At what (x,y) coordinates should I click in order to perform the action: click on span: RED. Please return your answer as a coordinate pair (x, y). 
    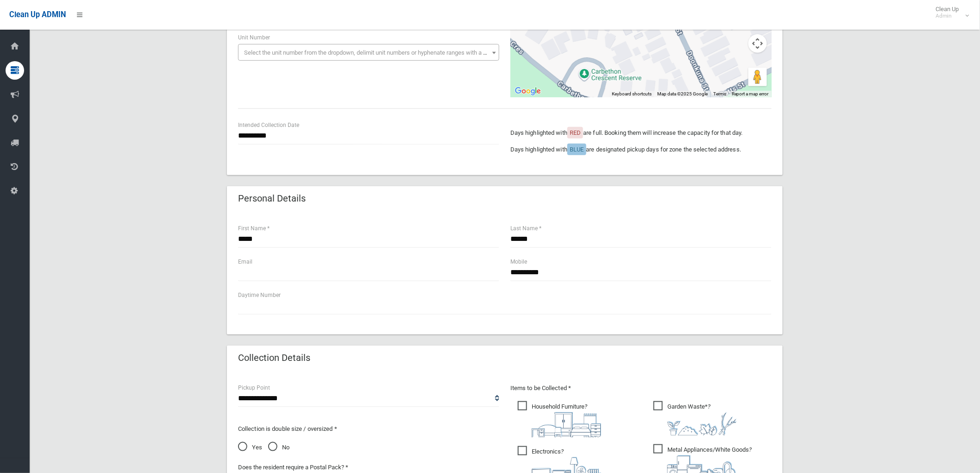
    Looking at the image, I should click on (576, 132).